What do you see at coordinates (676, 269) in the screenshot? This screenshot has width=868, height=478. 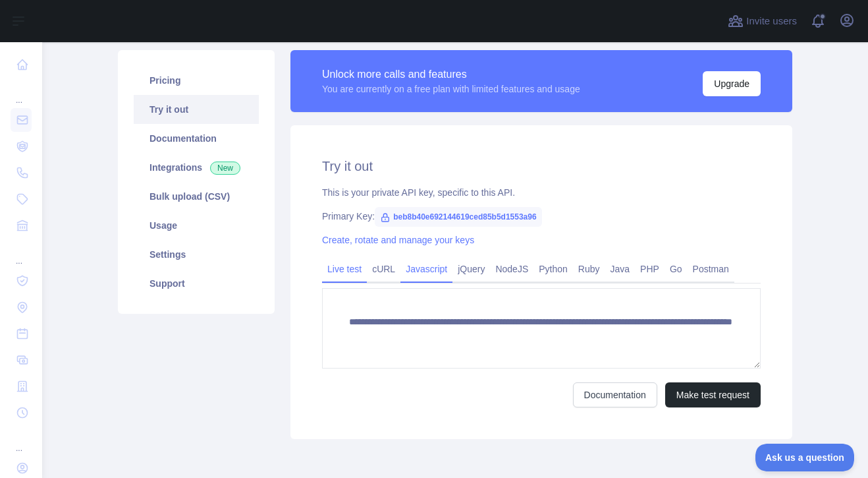 I see `a: Go` at bounding box center [676, 269].